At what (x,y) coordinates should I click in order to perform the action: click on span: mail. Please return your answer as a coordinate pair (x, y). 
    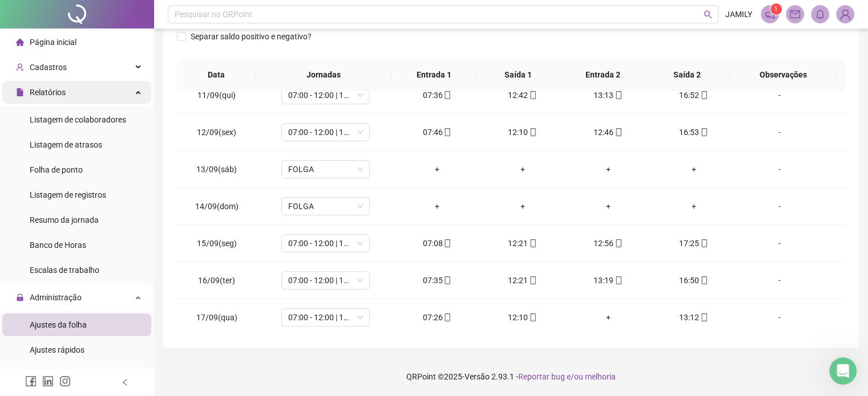
    Looking at the image, I should click on (795, 15).